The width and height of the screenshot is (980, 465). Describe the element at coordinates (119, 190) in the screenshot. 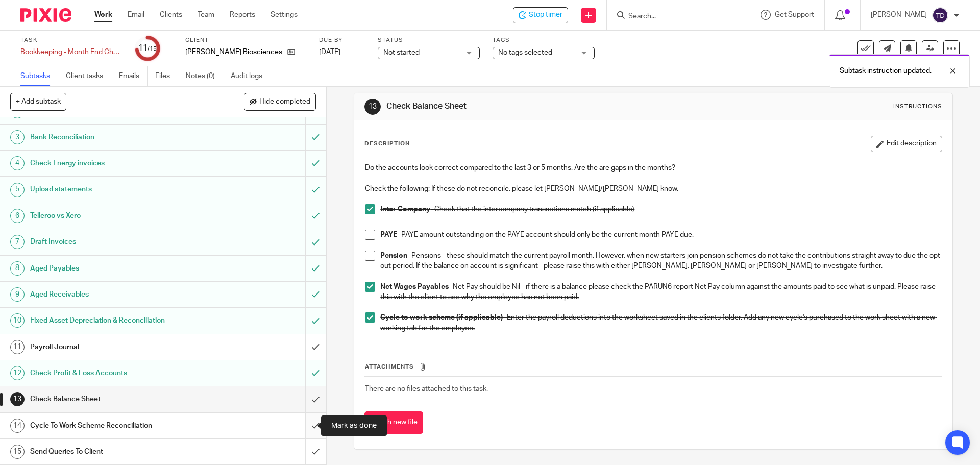

I see `h1: Upload statements` at that location.